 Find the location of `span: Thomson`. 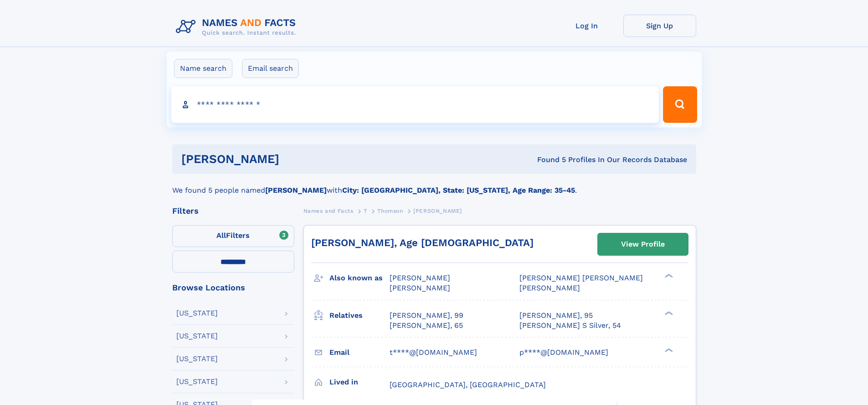

span: Thomson is located at coordinates (391, 211).